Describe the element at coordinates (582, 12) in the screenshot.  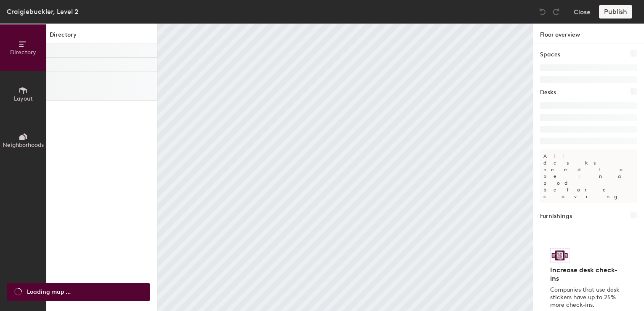
I see `button: Close` at that location.